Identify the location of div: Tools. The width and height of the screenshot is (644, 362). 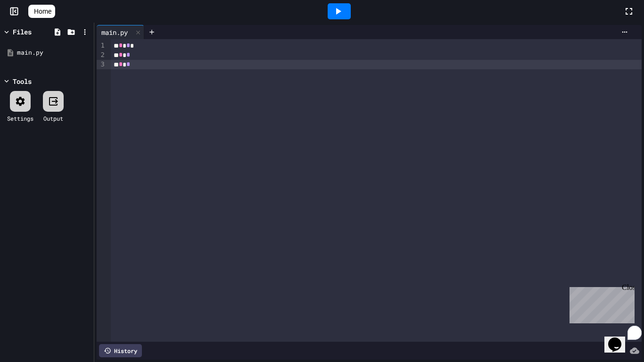
(22, 81).